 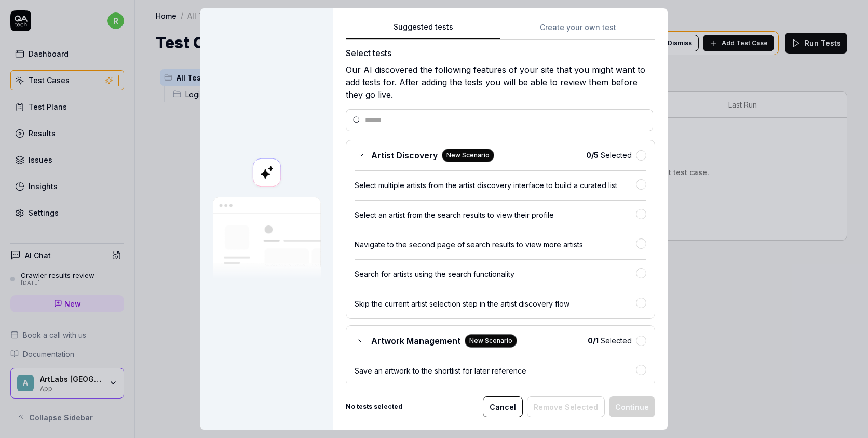 What do you see at coordinates (416, 340) in the screenshot?
I see `span: Artwork Management` at bounding box center [416, 340].